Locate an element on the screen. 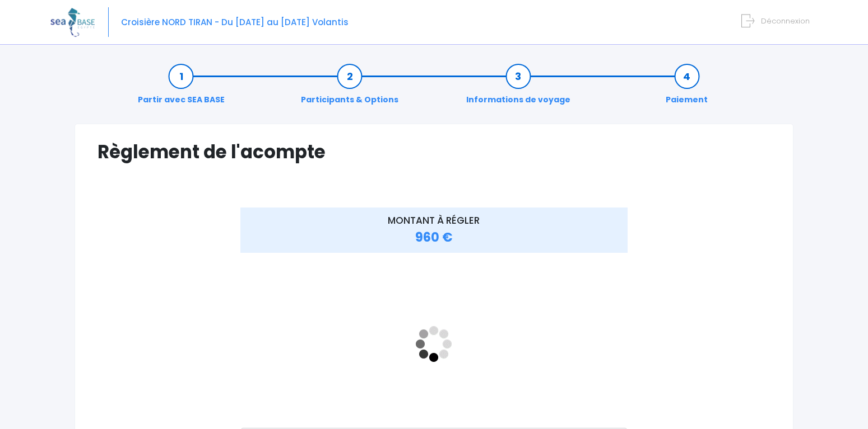 This screenshot has width=868, height=429. span: MONTANT À RÉGLER is located at coordinates (434, 220).